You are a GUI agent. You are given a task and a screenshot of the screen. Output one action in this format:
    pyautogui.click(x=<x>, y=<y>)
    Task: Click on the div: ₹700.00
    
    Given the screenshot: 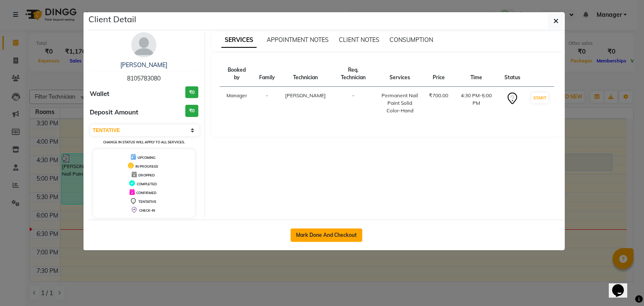 What is the action you would take?
    pyautogui.click(x=439, y=96)
    